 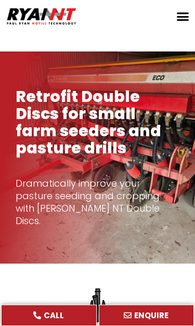 I want to click on img: Ryan NT logo, so click(x=42, y=16).